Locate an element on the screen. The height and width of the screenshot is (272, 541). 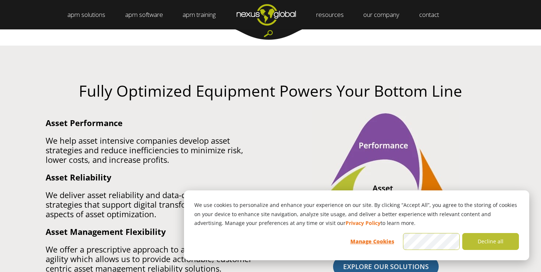
p: Asset Reliability is located at coordinates (155, 177).